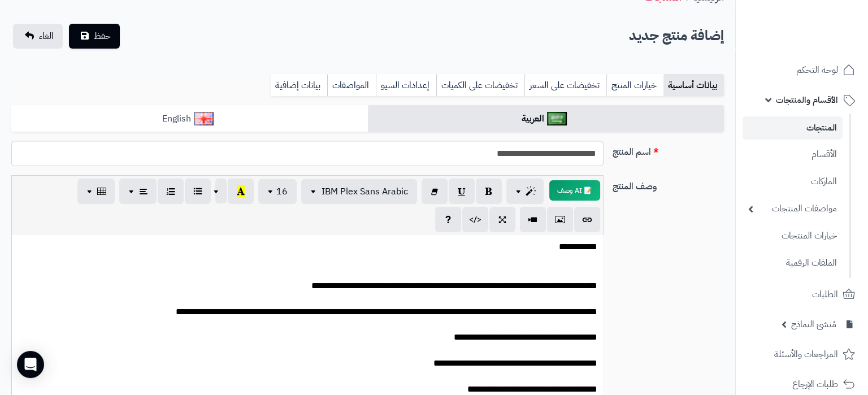 Image resolution: width=868 pixels, height=395 pixels. I want to click on a: إعدادات السيو, so click(406, 86).